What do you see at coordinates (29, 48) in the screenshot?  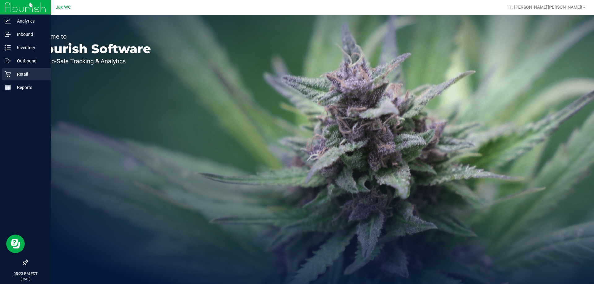 I see `p: Inventory` at bounding box center [29, 48].